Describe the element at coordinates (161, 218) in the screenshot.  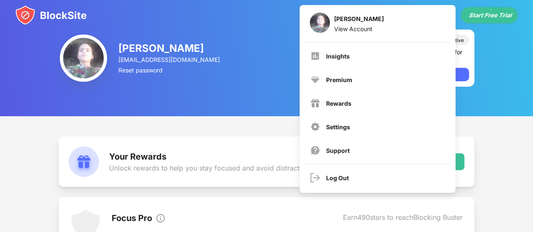
I see `img: info.svg` at that location.